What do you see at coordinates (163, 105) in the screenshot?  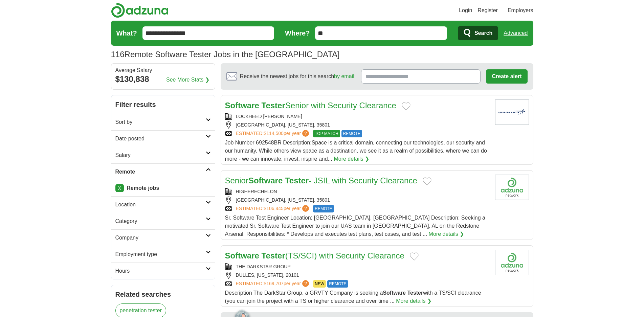 I see `h2: Filter results` at bounding box center [163, 105].